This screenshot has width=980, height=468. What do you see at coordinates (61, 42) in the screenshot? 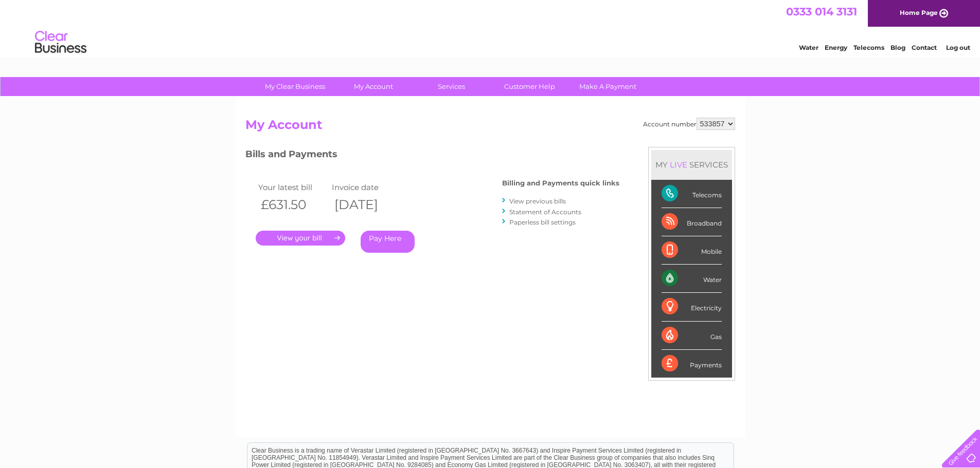
I see `img: logo.png` at bounding box center [61, 42].